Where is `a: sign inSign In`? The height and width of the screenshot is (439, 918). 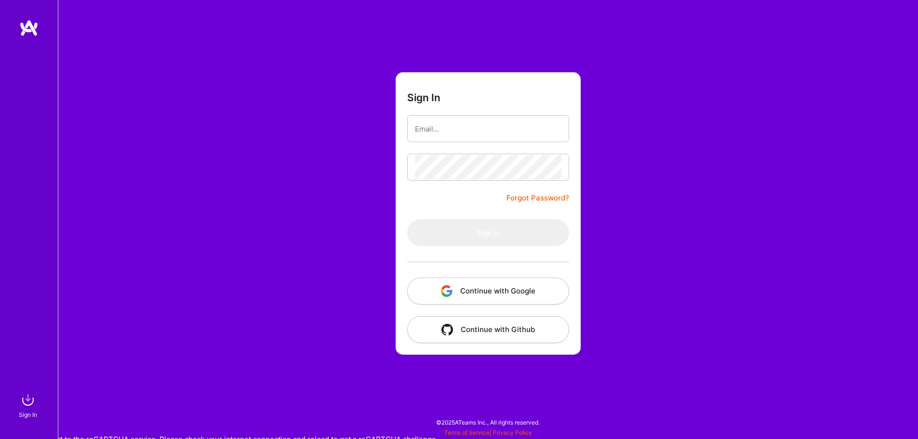 a: sign inSign In is located at coordinates (29, 405).